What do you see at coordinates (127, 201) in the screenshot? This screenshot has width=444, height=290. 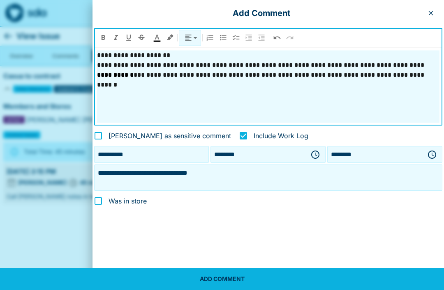 I see `span: Was in store` at bounding box center [127, 201].